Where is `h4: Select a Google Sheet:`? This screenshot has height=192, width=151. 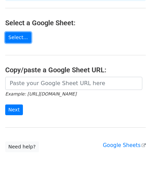 h4: Select a Google Sheet: is located at coordinates (75, 23).